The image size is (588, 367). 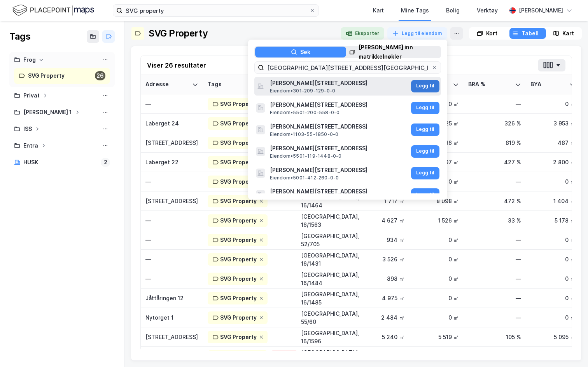 What do you see at coordinates (437, 220) in the screenshot?
I see `div: 1 526 ㎡` at bounding box center [437, 220].